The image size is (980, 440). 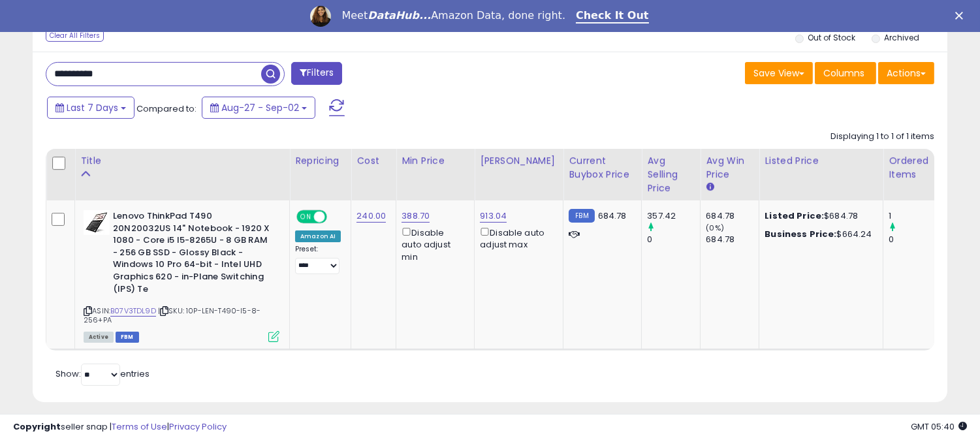 What do you see at coordinates (182, 275) in the screenshot?
I see `div: ASIN:` at bounding box center [182, 275].